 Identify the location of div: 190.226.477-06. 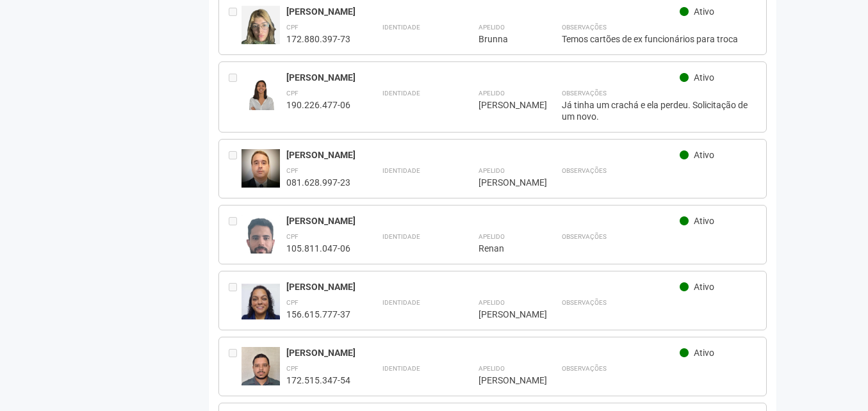
(318, 105).